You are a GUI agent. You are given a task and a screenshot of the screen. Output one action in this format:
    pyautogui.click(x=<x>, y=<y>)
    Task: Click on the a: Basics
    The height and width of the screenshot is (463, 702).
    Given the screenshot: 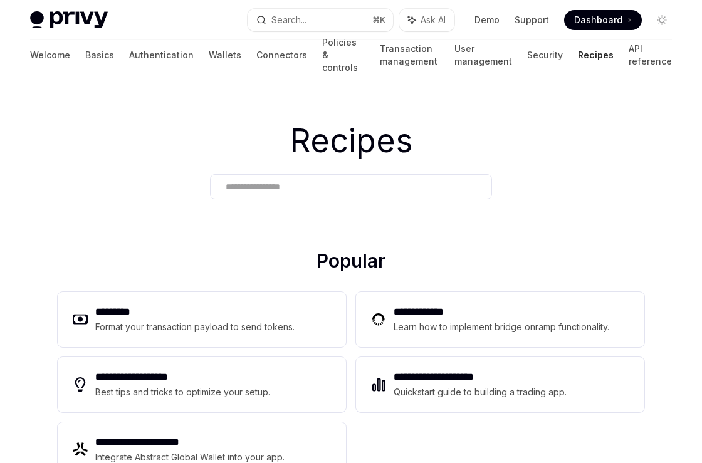 What is the action you would take?
    pyautogui.click(x=100, y=55)
    